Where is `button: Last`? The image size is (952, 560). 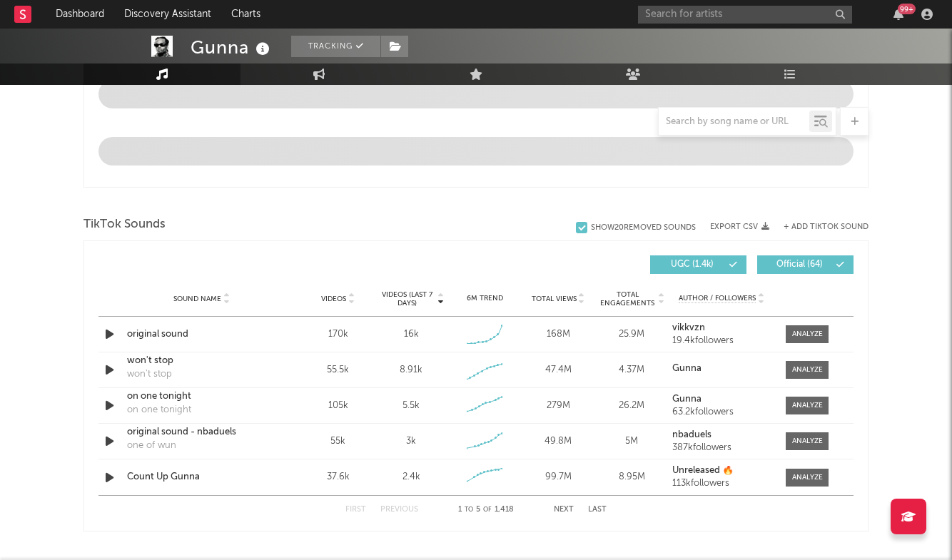
button: Last is located at coordinates (597, 509).